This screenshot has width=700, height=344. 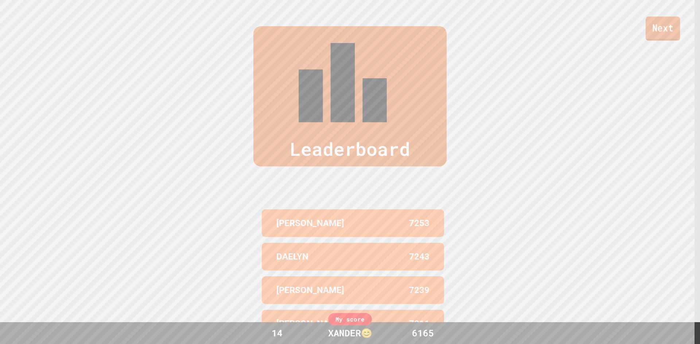 What do you see at coordinates (292, 257) in the screenshot?
I see `p: DAELYN` at bounding box center [292, 257].